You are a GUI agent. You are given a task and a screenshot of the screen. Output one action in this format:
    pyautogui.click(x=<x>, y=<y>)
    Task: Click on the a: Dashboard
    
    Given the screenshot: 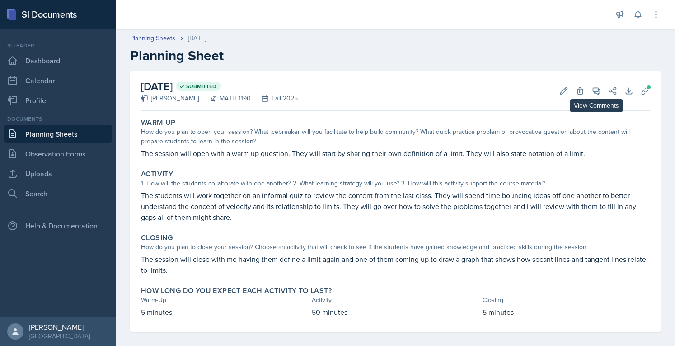 What is the action you would take?
    pyautogui.click(x=58, y=61)
    